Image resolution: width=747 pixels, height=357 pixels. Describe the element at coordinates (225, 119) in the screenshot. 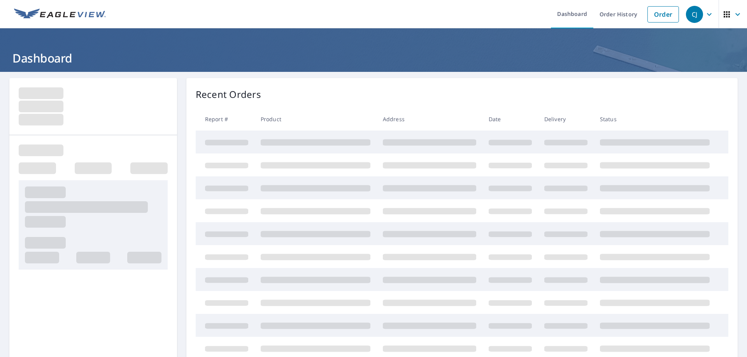

I see `th: Report #` at that location.